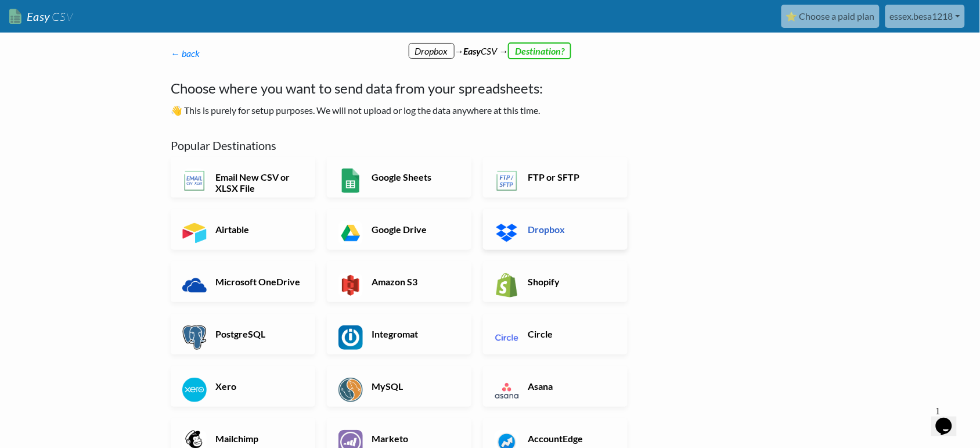 The width and height of the screenshot is (980, 448). What do you see at coordinates (61, 16) in the screenshot?
I see `span: CSV` at bounding box center [61, 16].